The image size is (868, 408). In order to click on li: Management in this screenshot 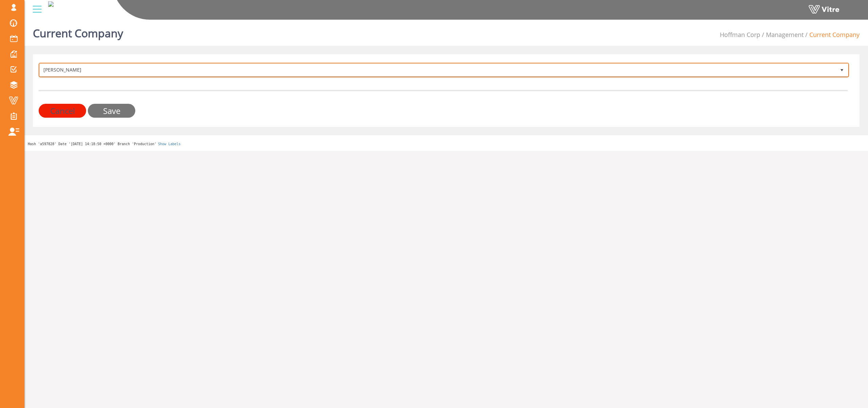, I will do `click(782, 35)`.